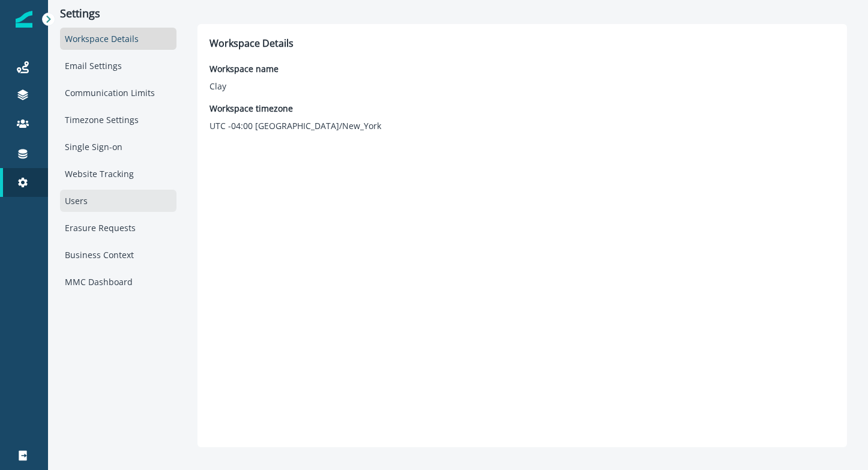  I want to click on div: Workspace Details, so click(118, 38).